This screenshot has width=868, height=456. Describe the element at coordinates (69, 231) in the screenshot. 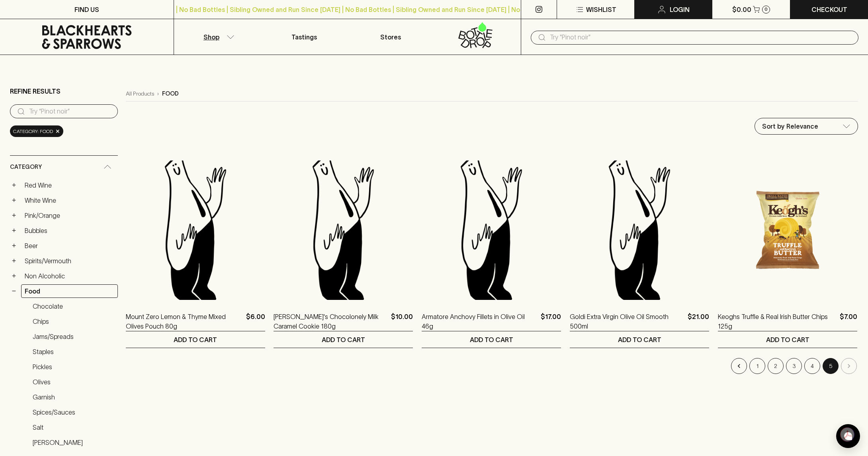

I see `a: Bubbles` at that location.